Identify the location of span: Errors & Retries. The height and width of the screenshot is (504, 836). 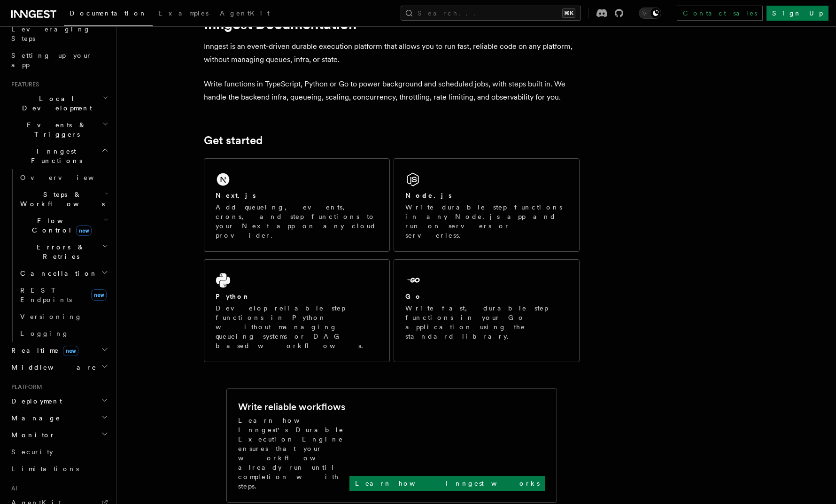
(59, 251).